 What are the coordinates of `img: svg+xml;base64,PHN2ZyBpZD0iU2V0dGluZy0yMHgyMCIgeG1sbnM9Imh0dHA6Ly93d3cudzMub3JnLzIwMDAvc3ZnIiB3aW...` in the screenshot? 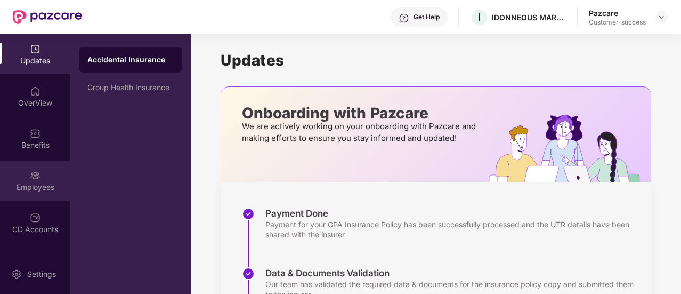 It's located at (17, 274).